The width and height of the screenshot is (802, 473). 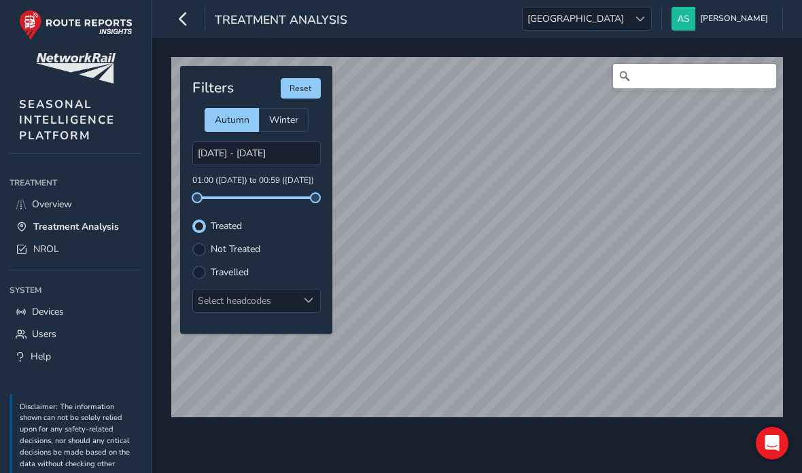 What do you see at coordinates (75, 68) in the screenshot?
I see `img: customer logo` at bounding box center [75, 68].